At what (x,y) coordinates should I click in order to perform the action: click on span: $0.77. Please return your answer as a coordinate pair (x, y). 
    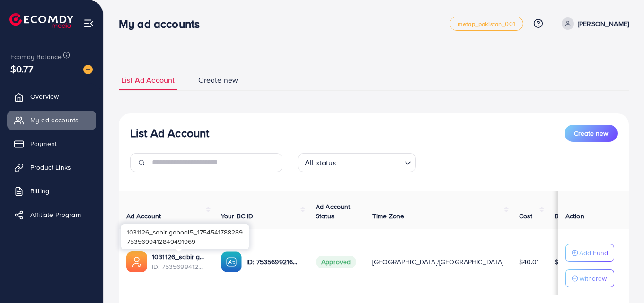
    Looking at the image, I should click on (22, 69).